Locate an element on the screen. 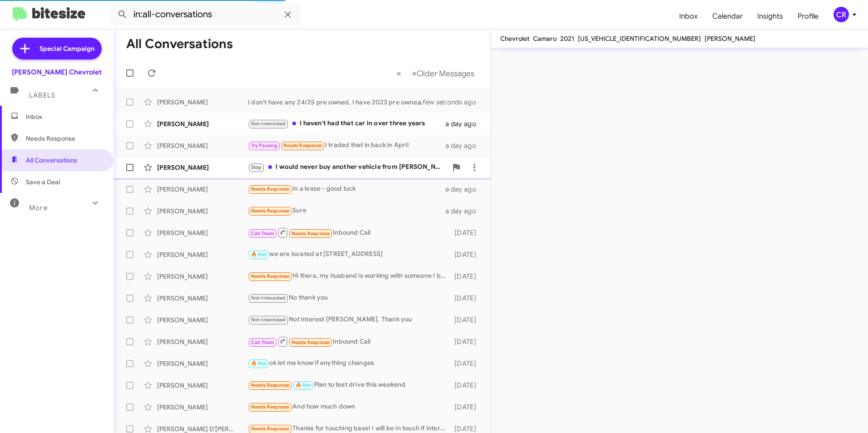  span: All Conversations is located at coordinates (51, 160).